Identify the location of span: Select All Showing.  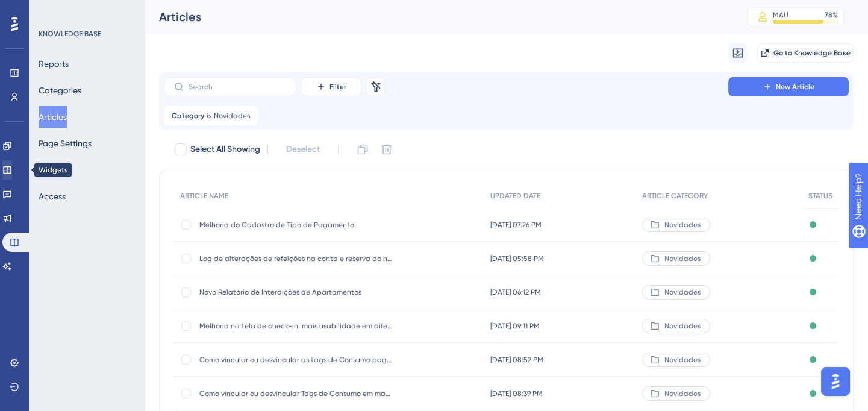
(225, 149).